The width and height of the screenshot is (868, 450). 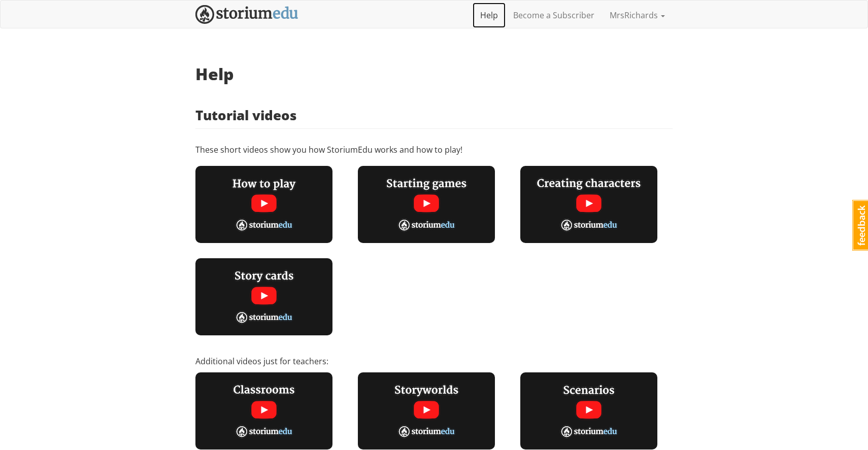 I want to click on img: Creating characters, so click(x=589, y=205).